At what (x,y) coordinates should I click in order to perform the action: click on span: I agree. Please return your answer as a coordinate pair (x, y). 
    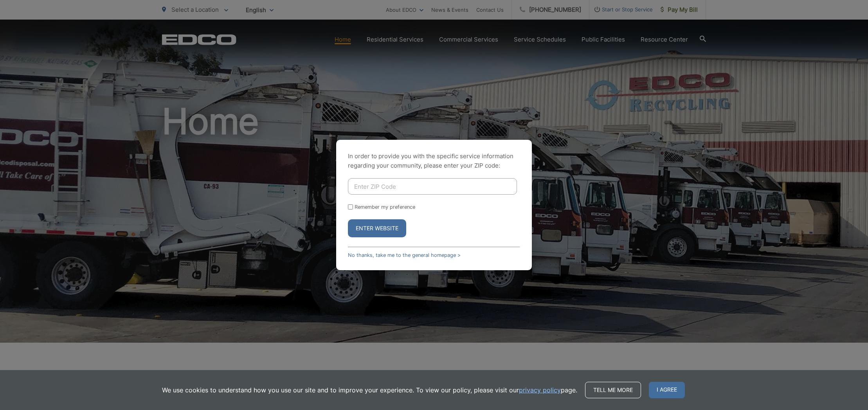
    Looking at the image, I should click on (667, 389).